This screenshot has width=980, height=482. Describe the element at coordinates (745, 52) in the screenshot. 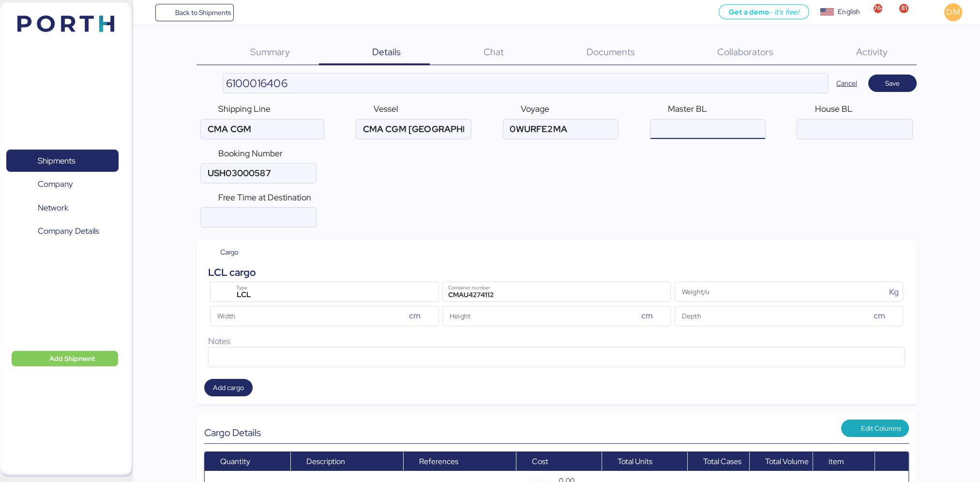

I see `span: Collaborators` at that location.